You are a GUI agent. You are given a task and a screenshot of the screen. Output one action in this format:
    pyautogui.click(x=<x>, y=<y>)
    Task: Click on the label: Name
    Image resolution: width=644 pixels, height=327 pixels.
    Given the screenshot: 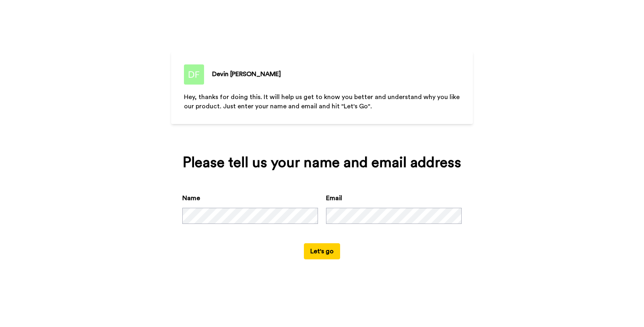 What is the action you would take?
    pyautogui.click(x=191, y=198)
    